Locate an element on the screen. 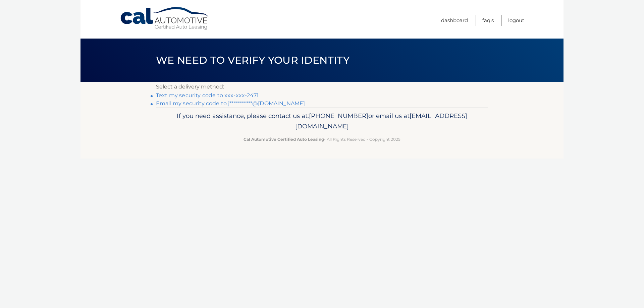 This screenshot has height=308, width=644. a: Text my security code to xxx-xxx-2471 is located at coordinates (207, 95).